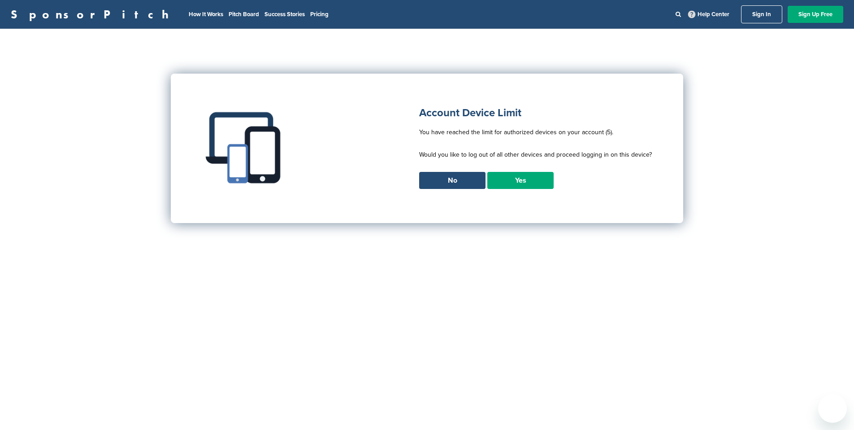 This screenshot has width=854, height=430. What do you see at coordinates (816, 14) in the screenshot?
I see `a: Sign Up Free` at bounding box center [816, 14].